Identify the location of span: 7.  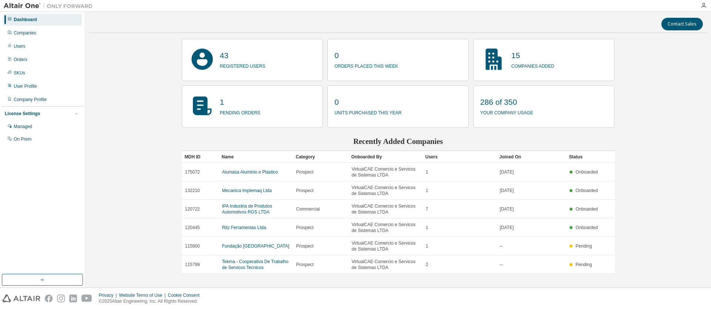
(427, 209).